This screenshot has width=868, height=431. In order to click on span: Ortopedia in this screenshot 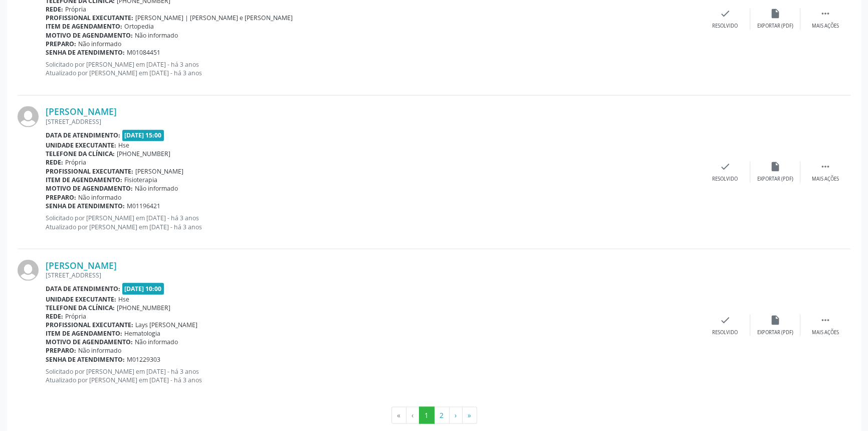, I will do `click(139, 26)`.